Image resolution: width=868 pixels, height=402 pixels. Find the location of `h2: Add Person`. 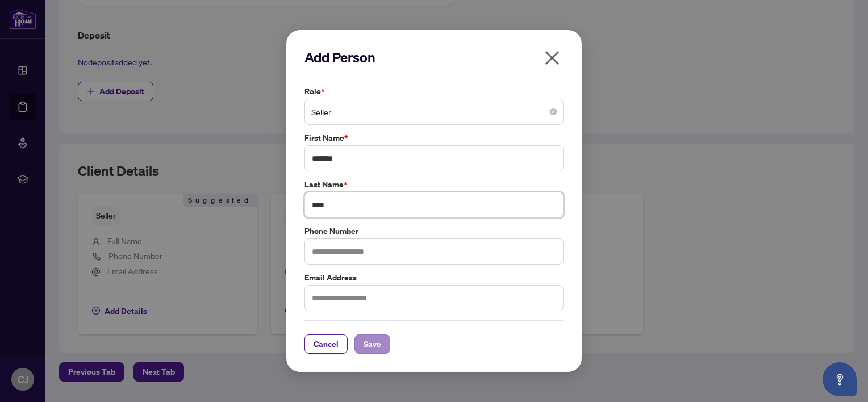

h2: Add Person is located at coordinates (434, 57).